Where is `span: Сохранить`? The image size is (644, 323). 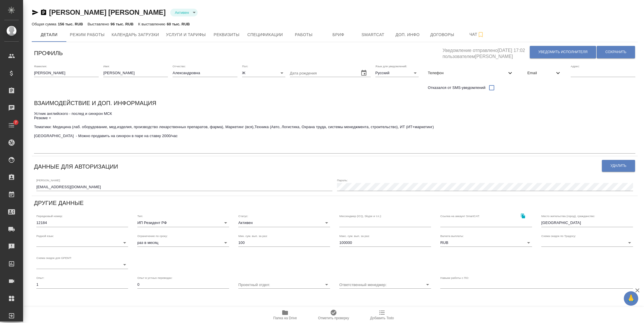 span: Сохранить is located at coordinates (615, 52).